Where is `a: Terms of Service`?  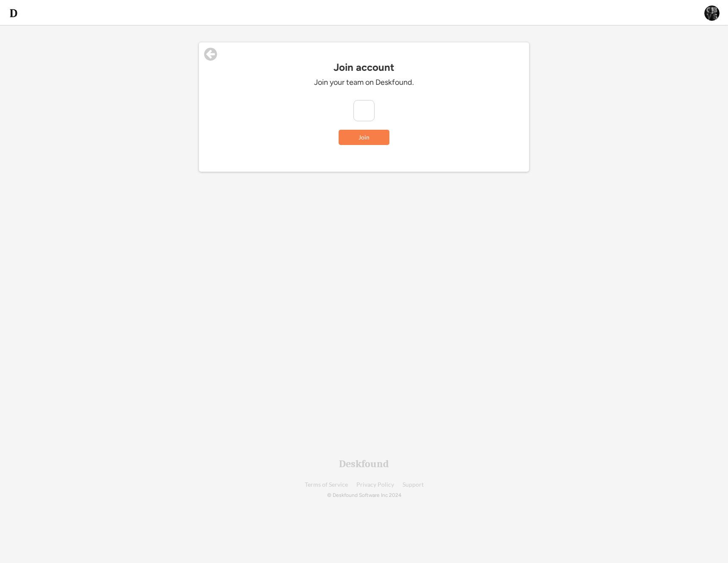
a: Terms of Service is located at coordinates (327, 484).